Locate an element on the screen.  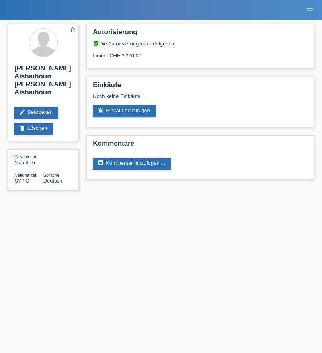
div: Noch keine Einkäufe is located at coordinates (200, 99).